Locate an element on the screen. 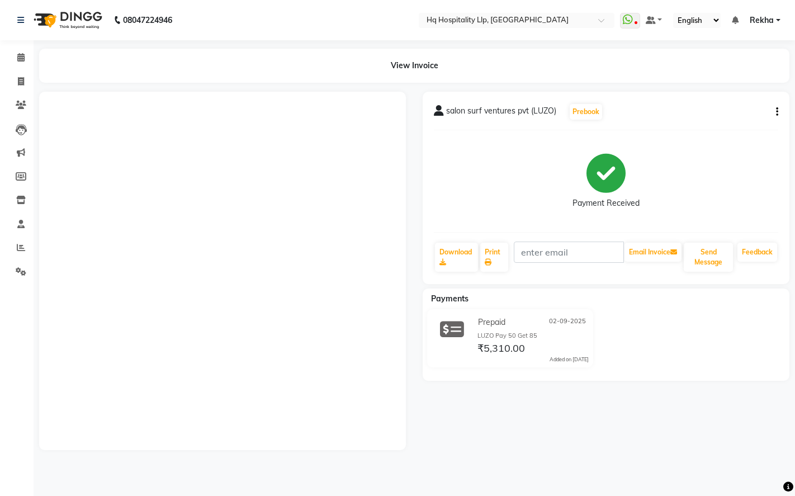 Image resolution: width=795 pixels, height=496 pixels. a: Download is located at coordinates (456, 257).